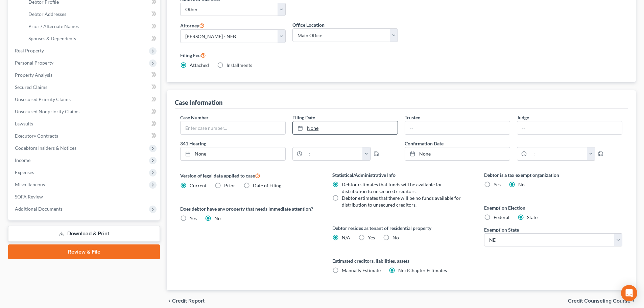 Image resolution: width=644 pixels, height=308 pixels. What do you see at coordinates (84, 75) in the screenshot?
I see `a: Property Analysis` at bounding box center [84, 75].